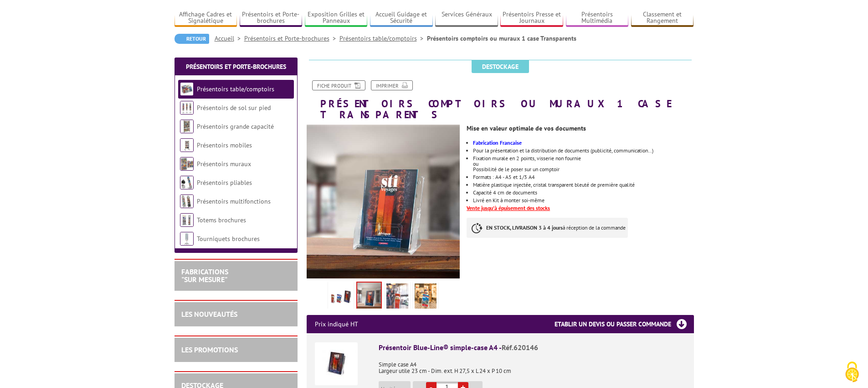 The height and width of the screenshot is (388, 868). What do you see at coordinates (583, 164) in the screenshot?
I see `div: ou` at bounding box center [583, 164].